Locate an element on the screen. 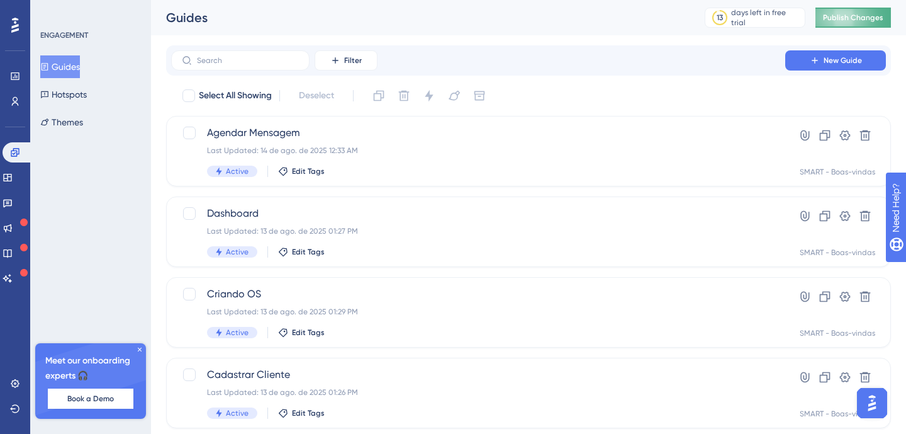 Image resolution: width=906 pixels, height=434 pixels. button: New Guide is located at coordinates (836, 60).